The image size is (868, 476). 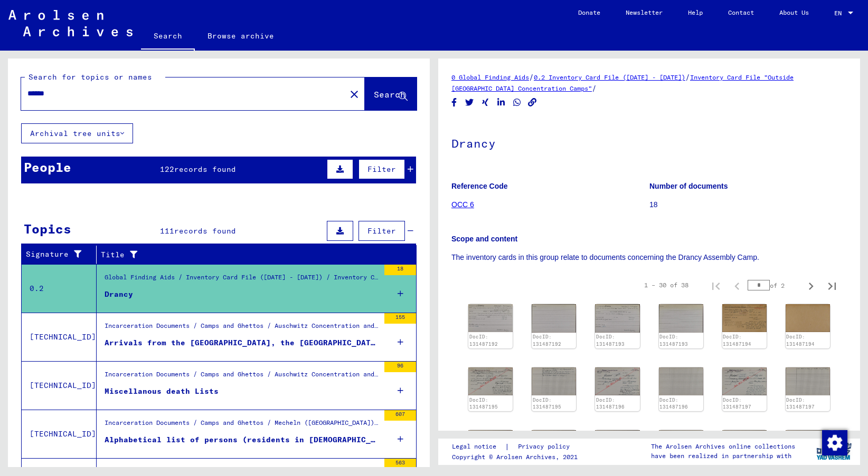 I want to click on div: Drancy, so click(x=118, y=294).